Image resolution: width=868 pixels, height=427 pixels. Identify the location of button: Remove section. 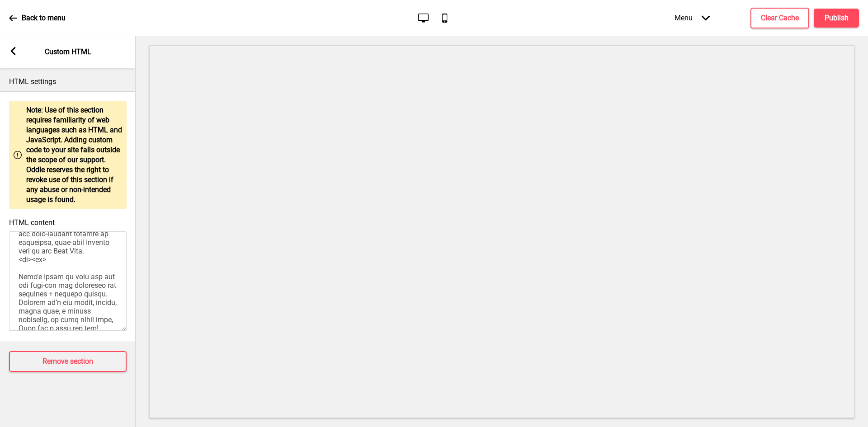
(68, 361).